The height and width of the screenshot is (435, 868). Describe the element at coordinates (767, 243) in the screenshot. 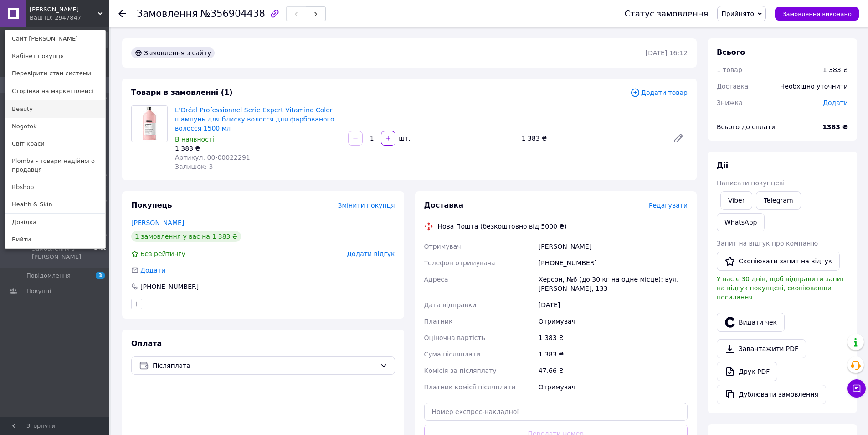

I see `span: Запит на відгук про компанію` at that location.